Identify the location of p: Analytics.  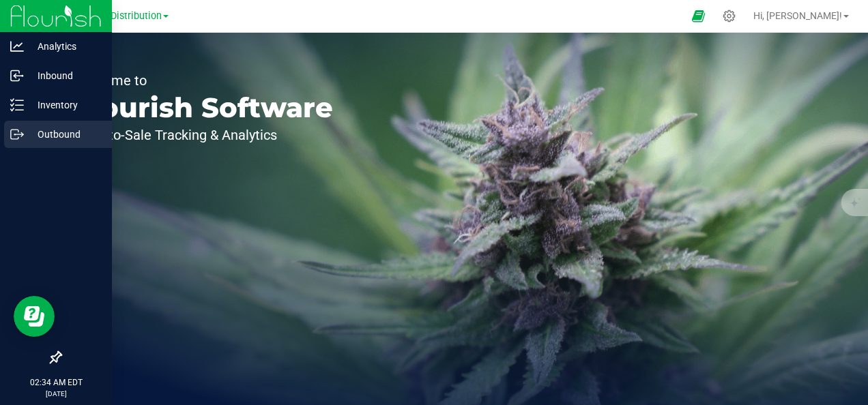
(65, 46).